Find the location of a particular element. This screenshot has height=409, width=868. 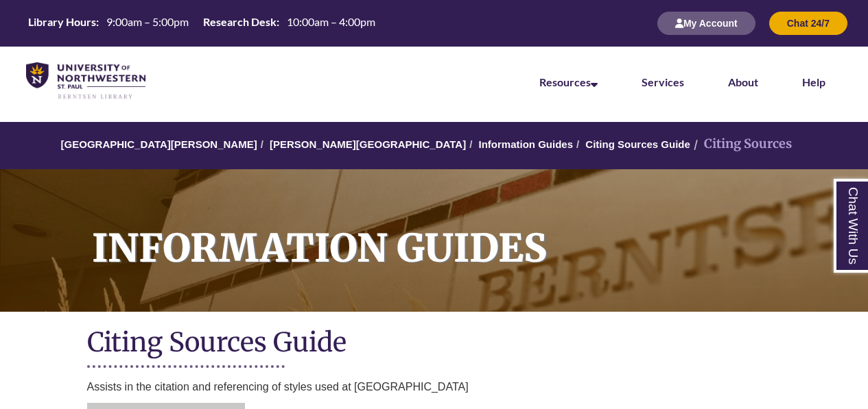

h1: Information Guides is located at coordinates (472, 231).